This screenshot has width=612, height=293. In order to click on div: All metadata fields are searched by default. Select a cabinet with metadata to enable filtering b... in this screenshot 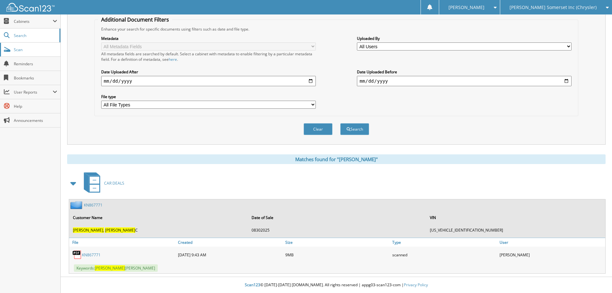, I will do `click(208, 57)`.